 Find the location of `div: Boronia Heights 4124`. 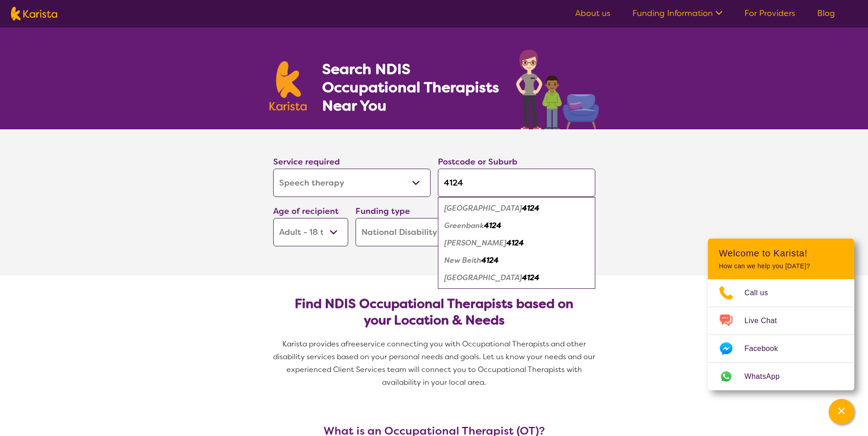

div: Boronia Heights 4124 is located at coordinates (517, 209).